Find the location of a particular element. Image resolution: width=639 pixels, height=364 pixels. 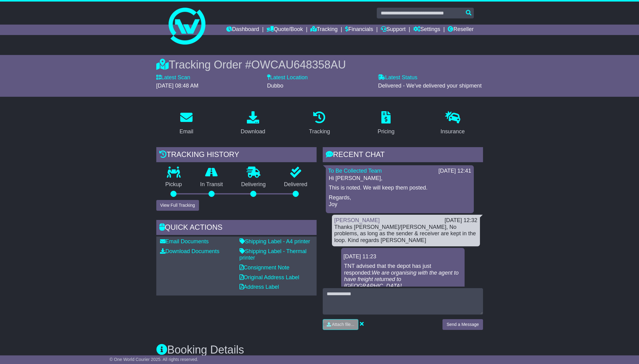

a: Quote/Book is located at coordinates (285, 30).